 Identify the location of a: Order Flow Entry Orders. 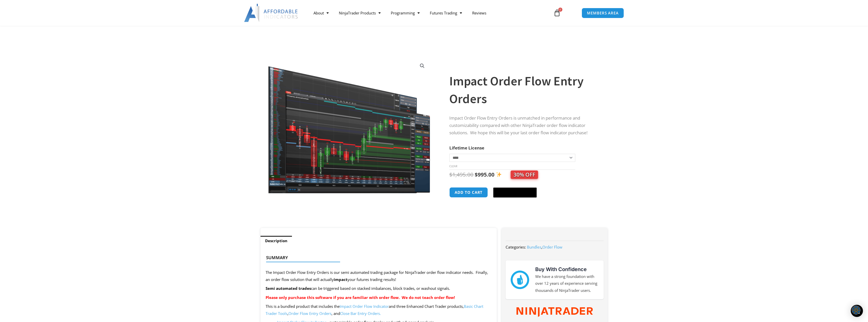
(310, 313).